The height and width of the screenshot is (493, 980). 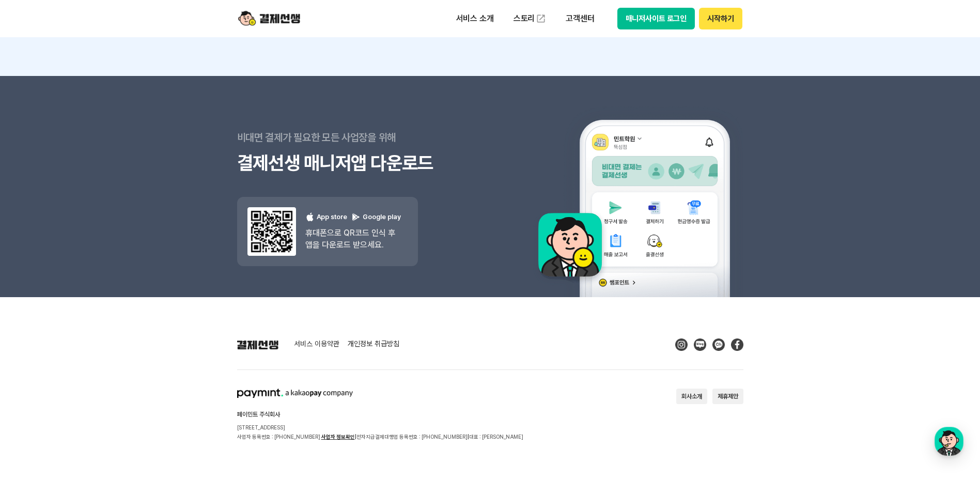 I want to click on img: 구글 플레이 로고, so click(x=356, y=217).